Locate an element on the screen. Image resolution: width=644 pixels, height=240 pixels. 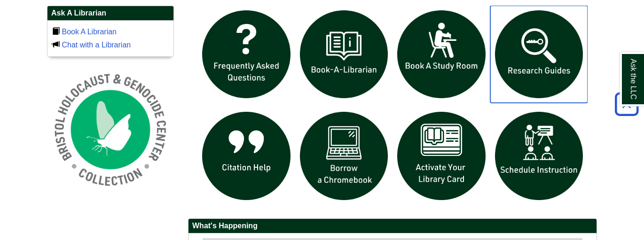
div: slideshow is located at coordinates (392, 107).